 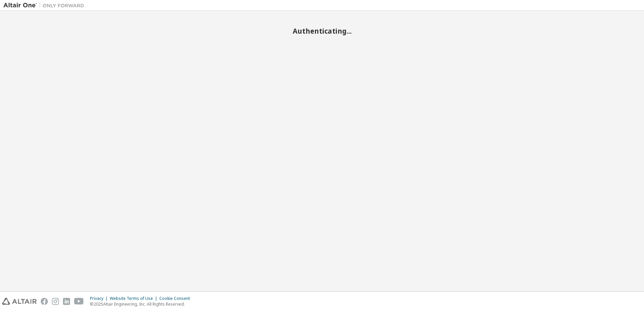 I want to click on img: facebook.svg, so click(x=44, y=302).